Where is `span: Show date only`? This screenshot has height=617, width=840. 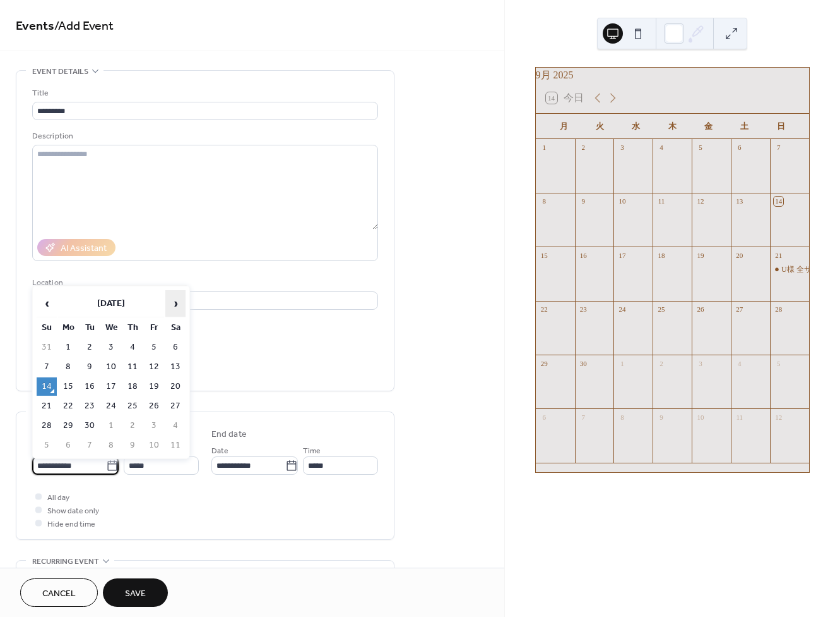 span: Show date only is located at coordinates (73, 510).